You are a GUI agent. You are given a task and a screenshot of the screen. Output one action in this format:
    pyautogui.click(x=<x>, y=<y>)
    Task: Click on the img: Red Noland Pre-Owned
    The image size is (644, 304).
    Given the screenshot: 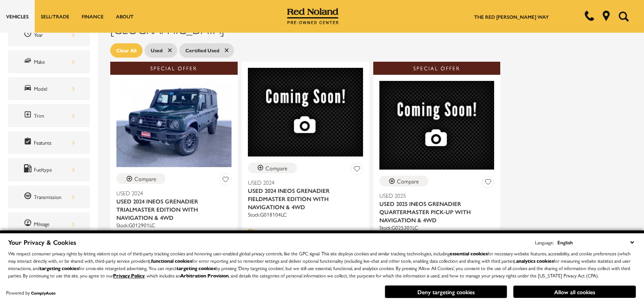 What is the action you would take?
    pyautogui.click(x=313, y=16)
    